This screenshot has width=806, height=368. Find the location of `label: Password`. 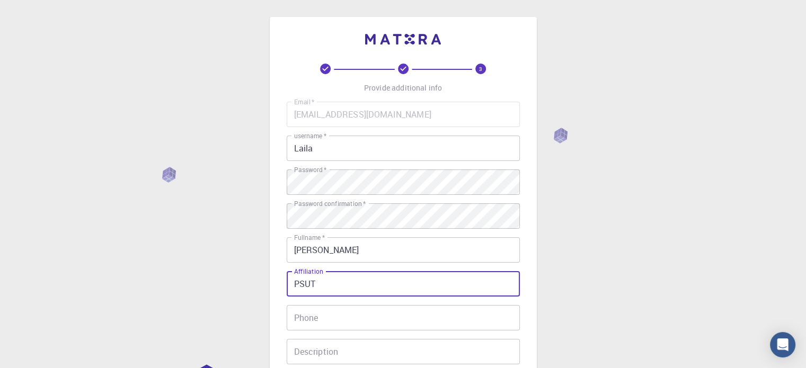

label: Password is located at coordinates (310, 170).